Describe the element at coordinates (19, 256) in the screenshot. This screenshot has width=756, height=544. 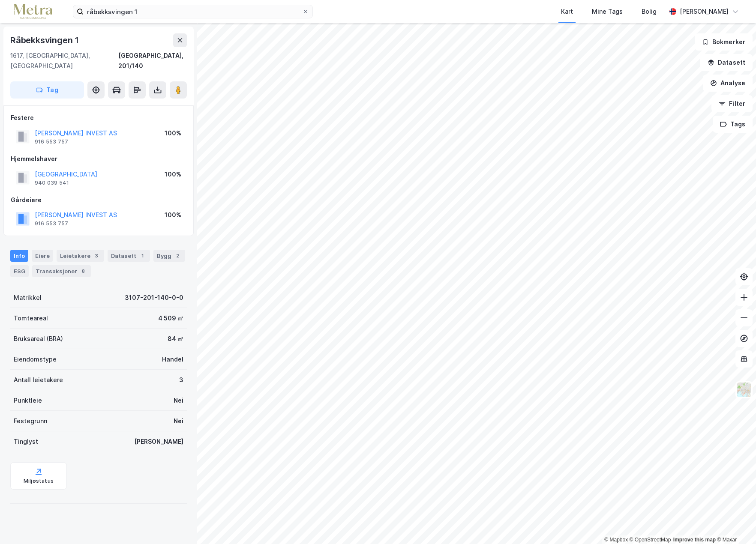
I see `div: Info` at that location.